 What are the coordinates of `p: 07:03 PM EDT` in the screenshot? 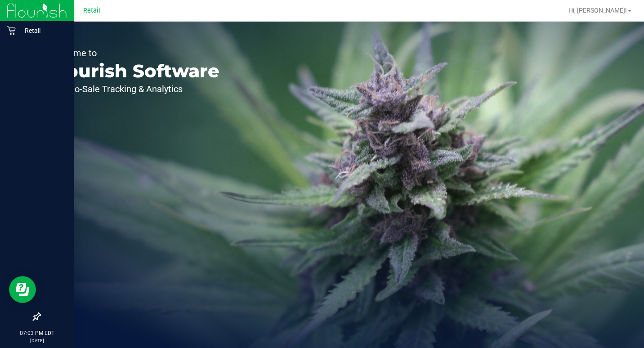 It's located at (37, 334).